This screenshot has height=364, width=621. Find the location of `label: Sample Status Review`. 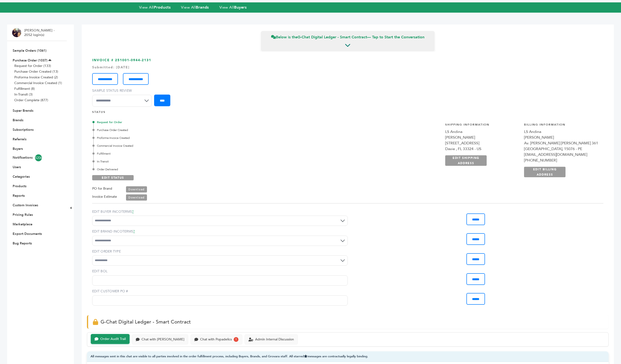

label: Sample Status Review is located at coordinates (123, 91).